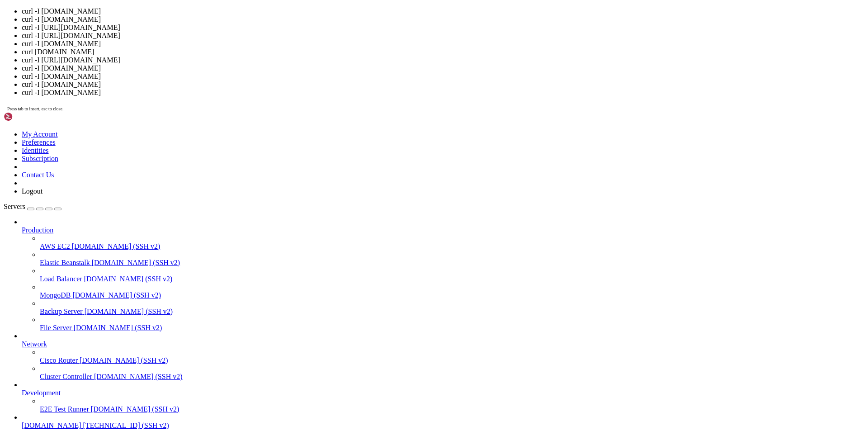 This screenshot has width=868, height=431. Describe the element at coordinates (443, 275) in the screenshot. I see `li: Production` at that location.